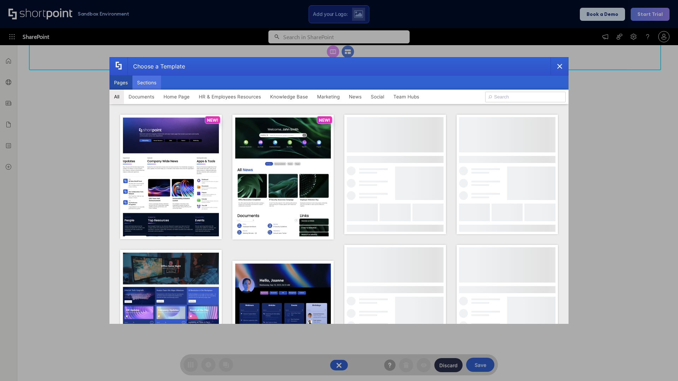  What do you see at coordinates (339, 191) in the screenshot?
I see `div: template selector` at bounding box center [339, 191].